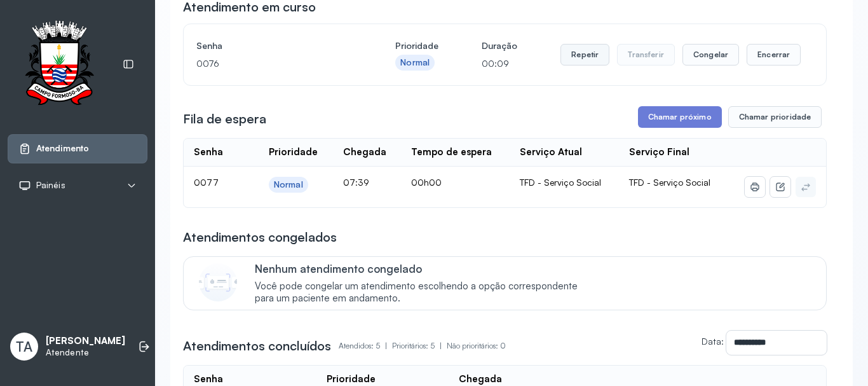  I want to click on span: Painéis, so click(51, 185).